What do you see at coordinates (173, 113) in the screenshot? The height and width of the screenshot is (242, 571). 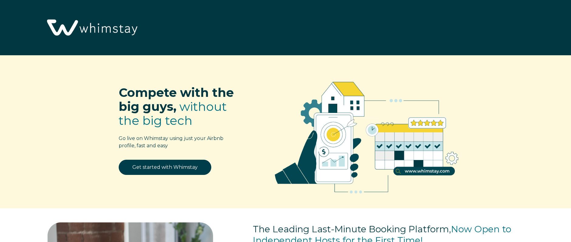 I see `span: without the big tech` at bounding box center [173, 113].